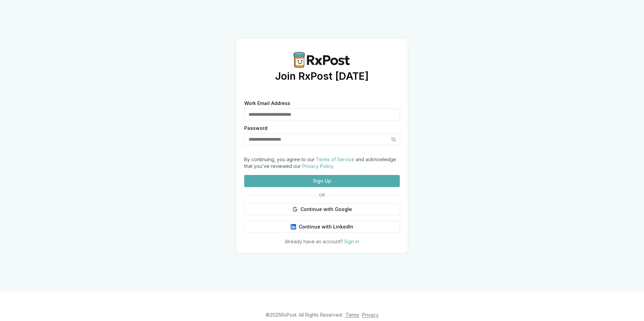  What do you see at coordinates (294, 227) in the screenshot?
I see `img: LinkedIn` at bounding box center [294, 227].